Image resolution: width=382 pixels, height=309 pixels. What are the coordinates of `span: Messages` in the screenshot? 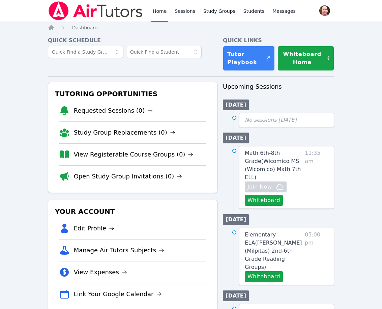 It's located at (284, 11).